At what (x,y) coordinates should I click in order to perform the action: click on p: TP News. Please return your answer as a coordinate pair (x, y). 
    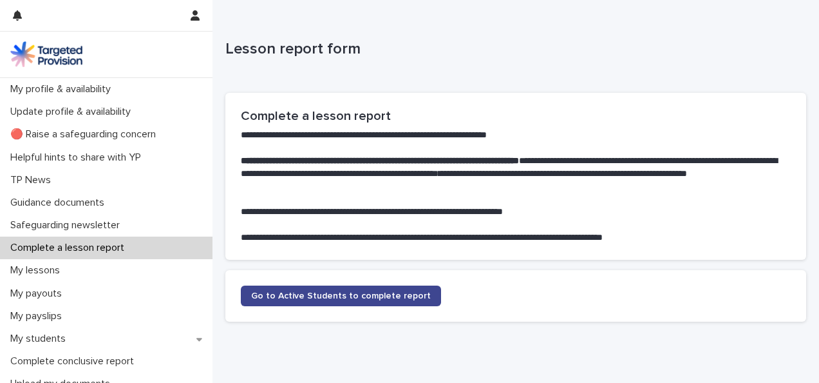
    Looking at the image, I should click on (33, 180).